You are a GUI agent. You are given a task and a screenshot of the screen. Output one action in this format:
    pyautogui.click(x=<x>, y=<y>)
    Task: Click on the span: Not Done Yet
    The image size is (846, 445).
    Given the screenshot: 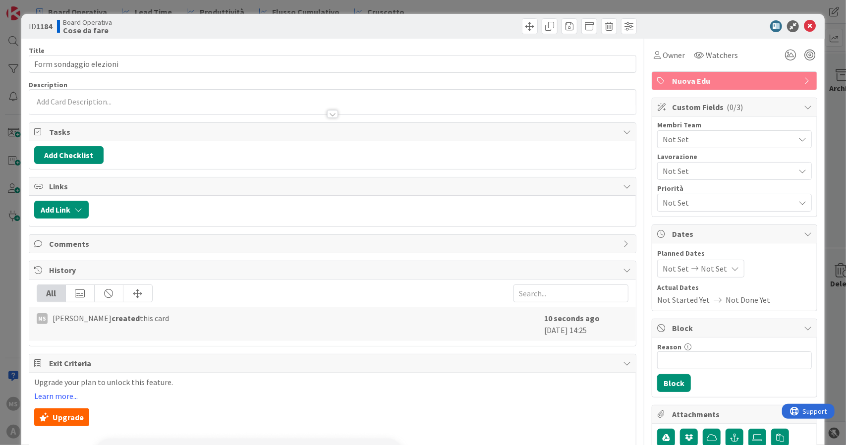 What is the action you would take?
    pyautogui.click(x=748, y=300)
    